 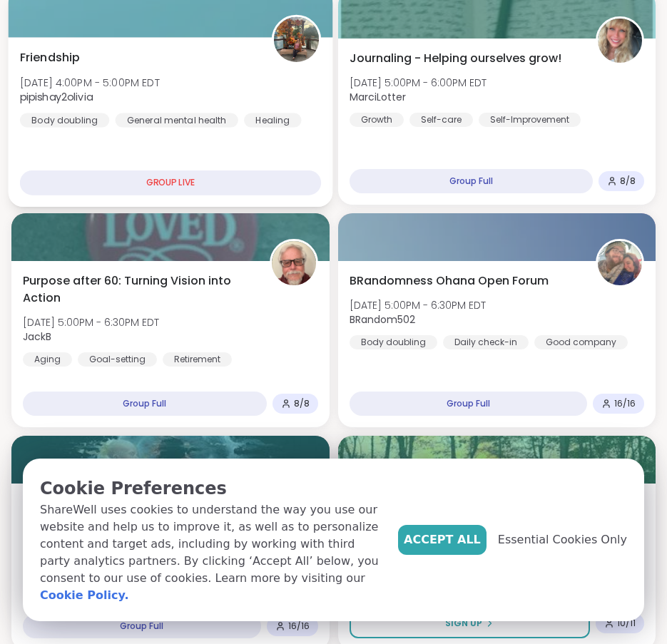 What do you see at coordinates (177, 119) in the screenshot?
I see `div: General mental health` at bounding box center [177, 119].